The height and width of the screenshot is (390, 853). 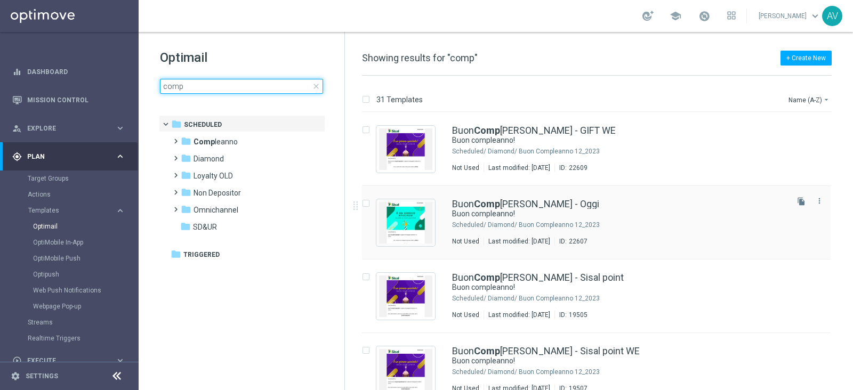 What do you see at coordinates (215, 142) in the screenshot?
I see `span: Compleanno` at bounding box center [215, 142].